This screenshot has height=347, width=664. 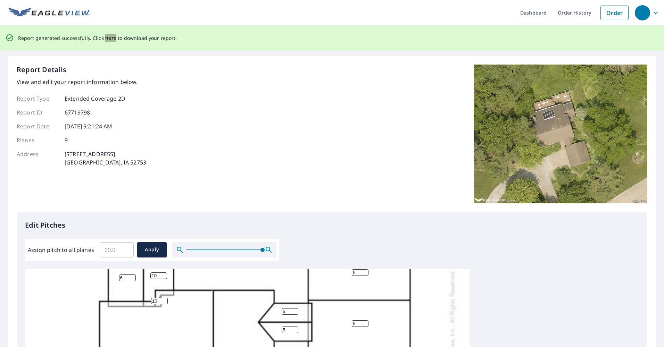 What do you see at coordinates (111, 38) in the screenshot?
I see `button: here` at bounding box center [111, 38].